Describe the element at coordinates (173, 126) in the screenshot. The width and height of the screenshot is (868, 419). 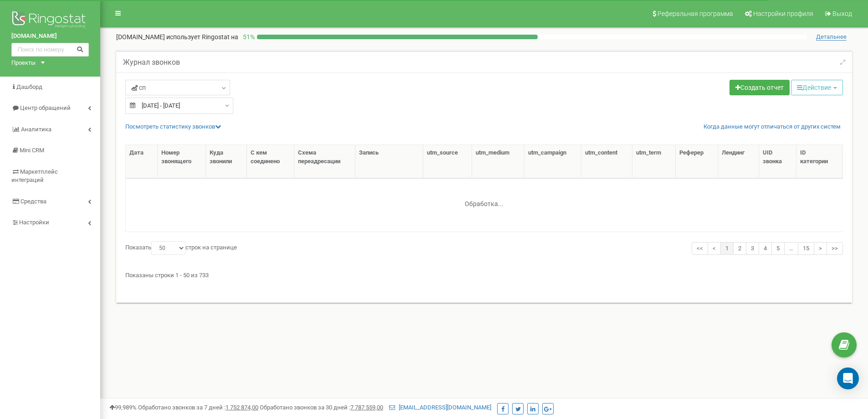
I see `a: Посмотреть cтатистику звонков` at that location.